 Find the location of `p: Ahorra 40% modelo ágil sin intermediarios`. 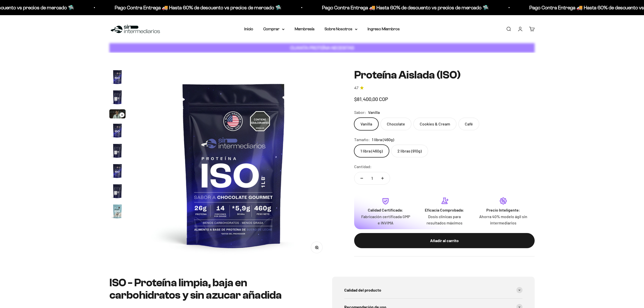

p: Ahorra 40% modelo ágil sin intermediarios is located at coordinates (503, 220).